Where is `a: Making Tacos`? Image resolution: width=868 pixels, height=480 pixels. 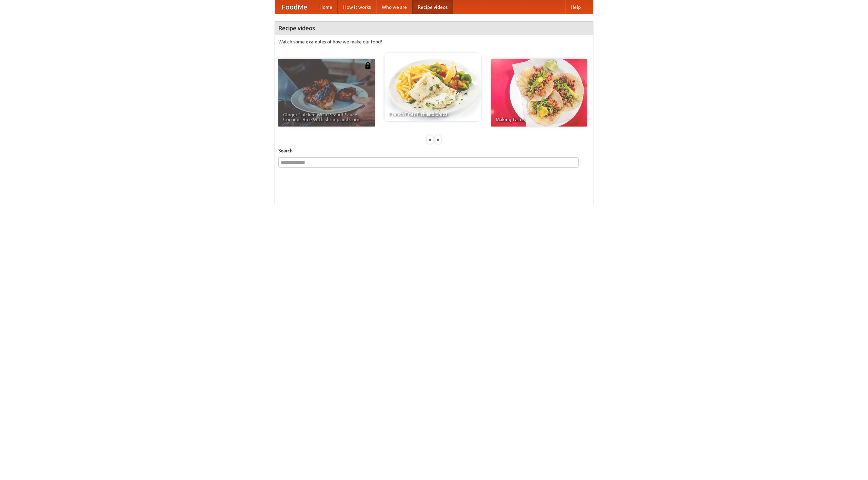
a: Making Tacos is located at coordinates (539, 93).